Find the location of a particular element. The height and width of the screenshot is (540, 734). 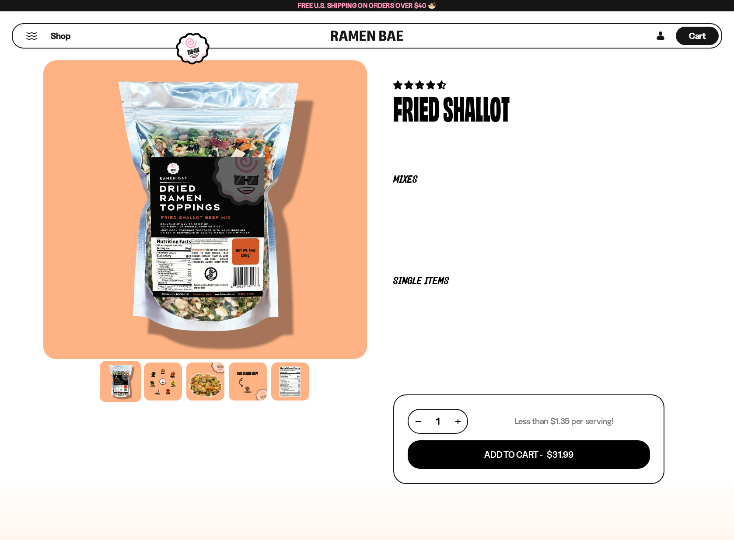

a: Shop is located at coordinates (60, 36).